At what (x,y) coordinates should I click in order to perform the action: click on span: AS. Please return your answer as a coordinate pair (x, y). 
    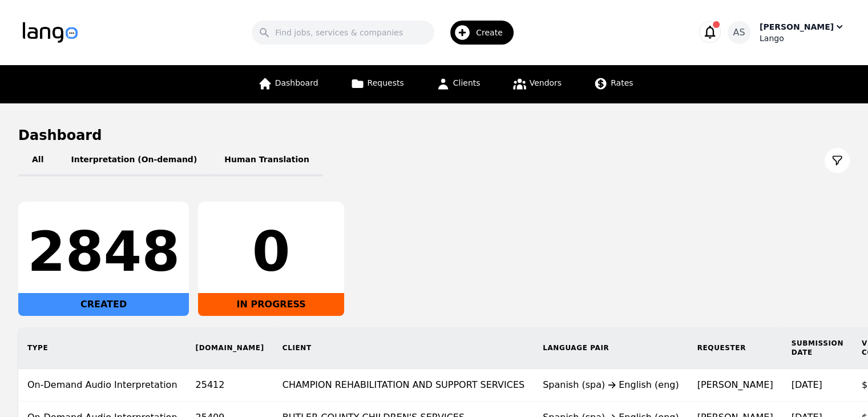
    Looking at the image, I should click on (739, 33).